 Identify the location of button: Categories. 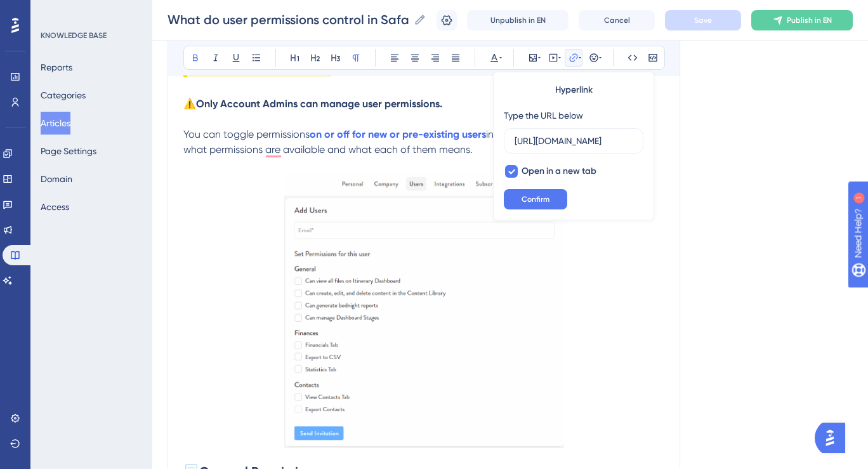
(63, 95).